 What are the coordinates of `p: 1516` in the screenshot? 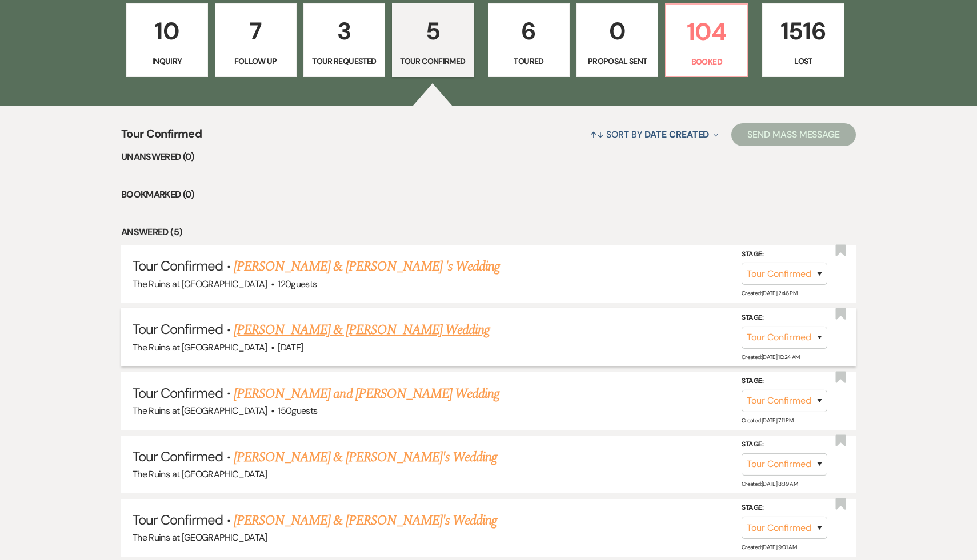 It's located at (802, 31).